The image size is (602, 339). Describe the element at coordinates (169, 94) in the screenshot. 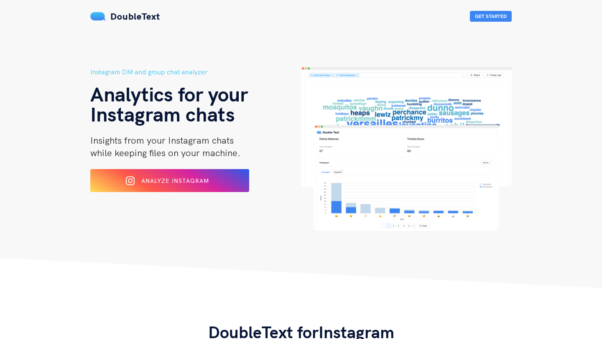

I see `span: Analytics for your` at that location.